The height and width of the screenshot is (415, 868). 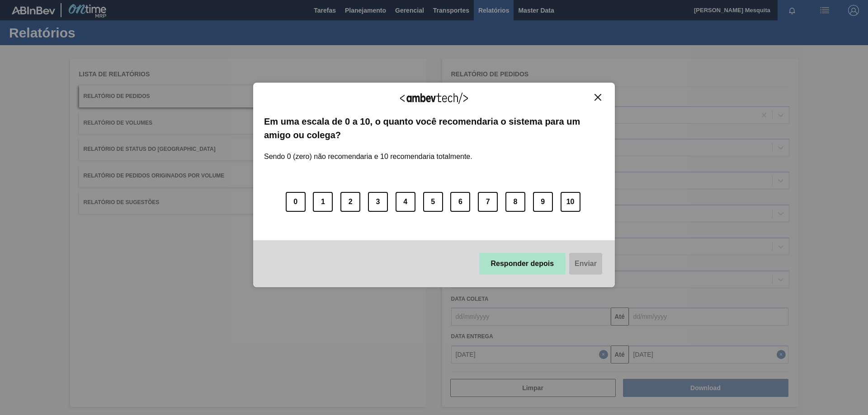 What do you see at coordinates (570, 202) in the screenshot?
I see `button: 10` at bounding box center [570, 202].